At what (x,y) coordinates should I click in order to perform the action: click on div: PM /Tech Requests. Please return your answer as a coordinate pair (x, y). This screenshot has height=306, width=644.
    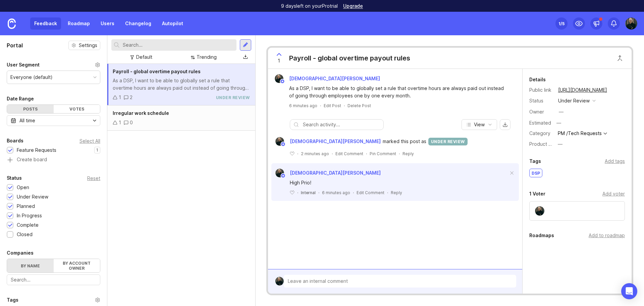
    Looking at the image, I should click on (580, 133).